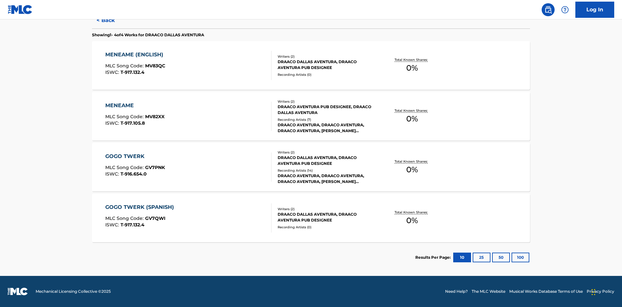  Describe the element at coordinates (112, 20) in the screenshot. I see `button: < Back` at that location.